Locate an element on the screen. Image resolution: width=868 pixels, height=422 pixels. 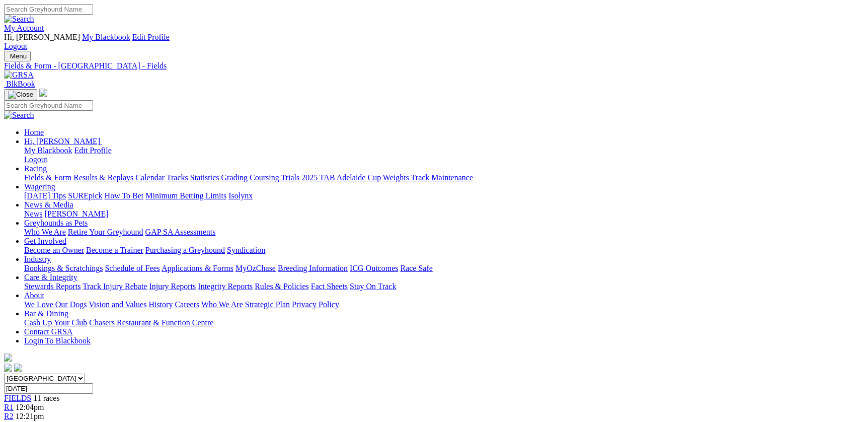
a: Become a Trainer is located at coordinates (115, 250).